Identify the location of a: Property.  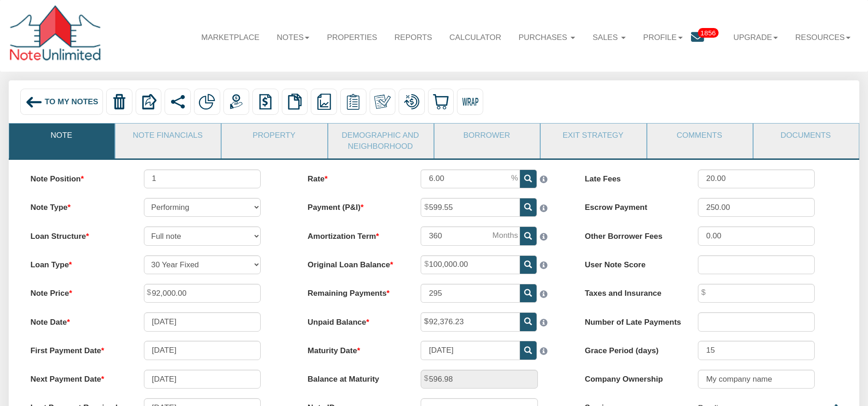
(273, 136).